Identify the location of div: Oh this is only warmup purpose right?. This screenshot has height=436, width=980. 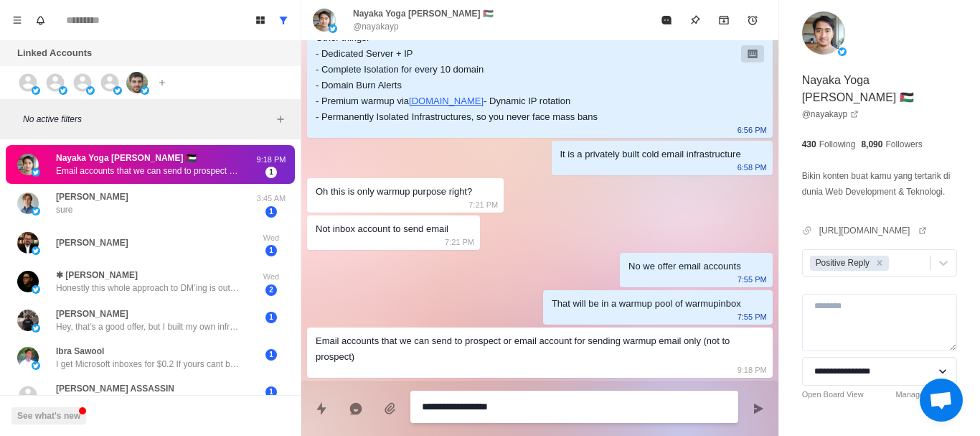
(394, 192).